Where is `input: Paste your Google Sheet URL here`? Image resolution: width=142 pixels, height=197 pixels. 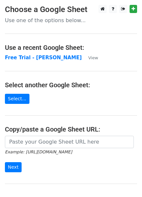
input: Paste your Google Sheet URL here is located at coordinates (69, 142).